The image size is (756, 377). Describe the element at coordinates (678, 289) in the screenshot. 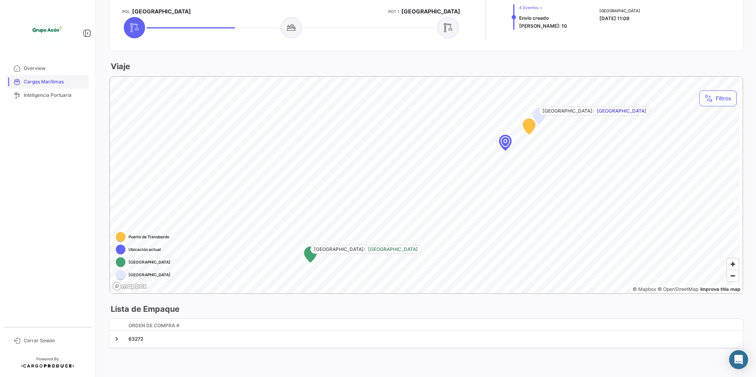

I see `a: OpenStreetMap` at that location.